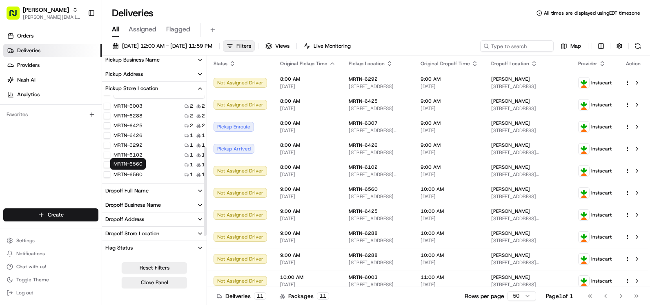 The height and width of the screenshot is (305, 650). Describe the element at coordinates (154, 248) in the screenshot. I see `button: Flag Status` at that location.